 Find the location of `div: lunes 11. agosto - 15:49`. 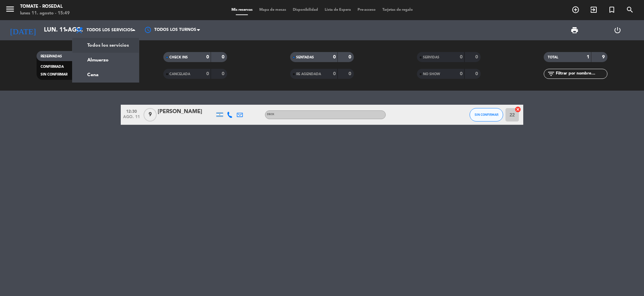

div: lunes 11. agosto - 15:49 is located at coordinates (45, 14).